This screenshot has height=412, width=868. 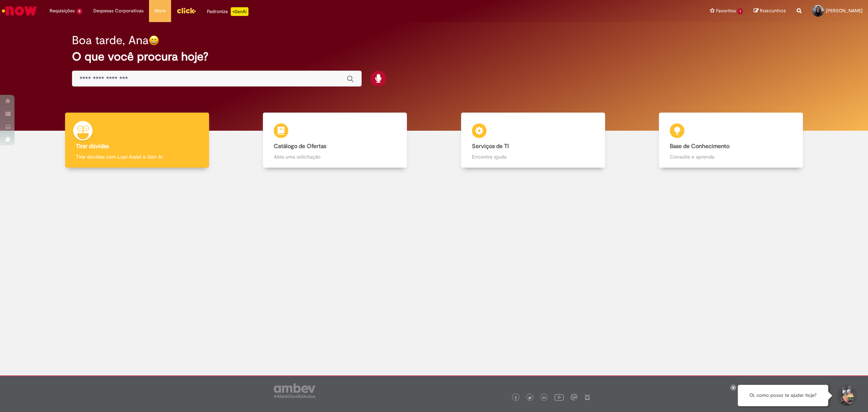 I want to click on img: logo_footer_linkedin.png, so click(x=544, y=398).